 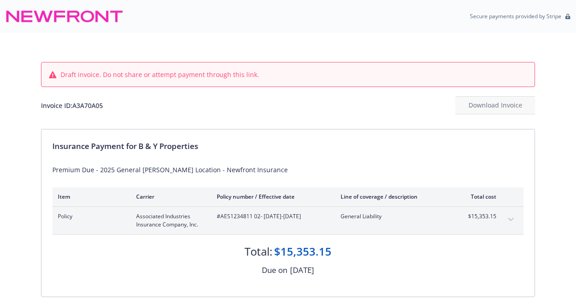 What do you see at coordinates (90, 196) in the screenshot?
I see `div: Item` at bounding box center [90, 196].